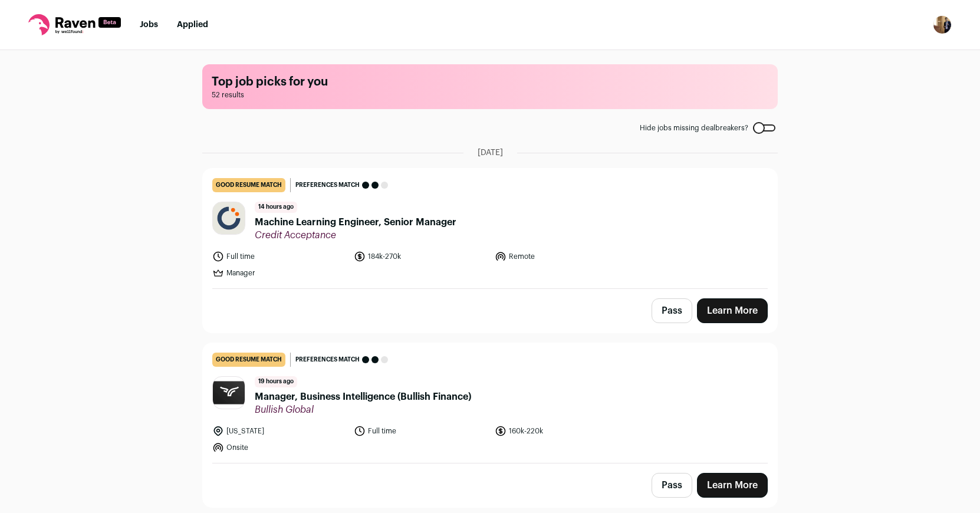 The image size is (980, 513). What do you see at coordinates (229, 218) in the screenshot?
I see `img: d48661dd830a212444724541b4ff73a7b42f80362d33616549fa313c25181f61.jpg` at bounding box center [229, 218].